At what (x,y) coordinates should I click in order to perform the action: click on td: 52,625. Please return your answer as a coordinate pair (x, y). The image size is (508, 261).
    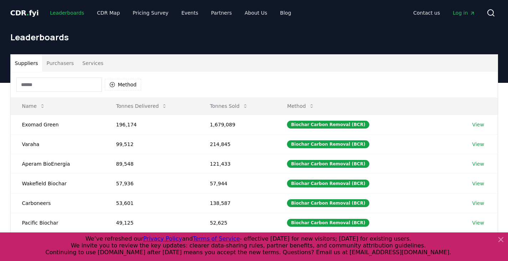
    Looking at the image, I should click on (237, 222).